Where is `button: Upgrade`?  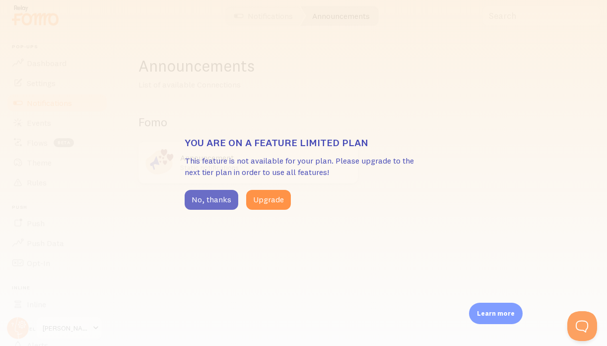
button: Upgrade is located at coordinates (269, 200).